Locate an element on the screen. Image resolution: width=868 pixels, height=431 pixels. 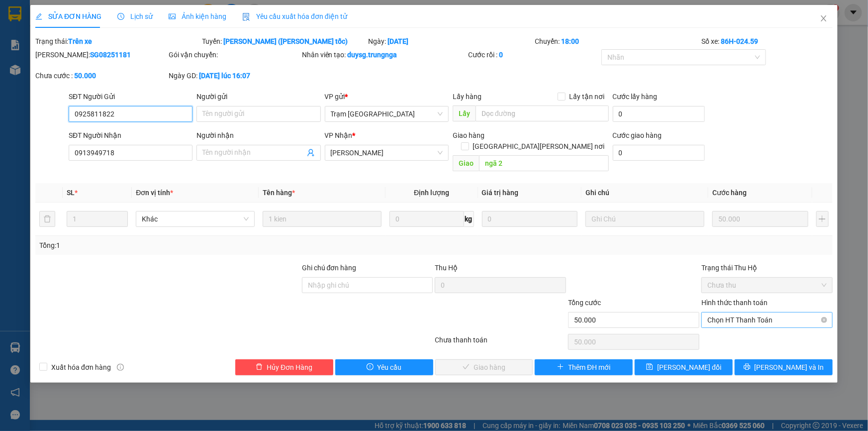
button: exclamation-circleYêu cầu is located at coordinates (384, 367).